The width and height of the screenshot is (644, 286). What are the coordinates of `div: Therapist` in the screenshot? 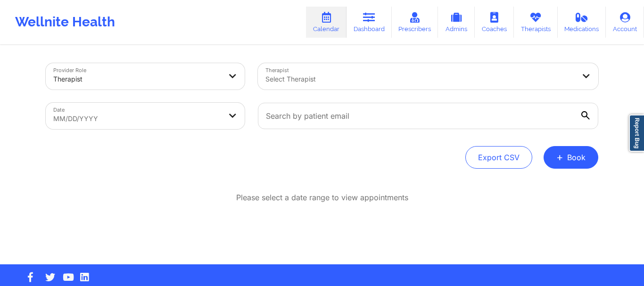 It's located at (137, 79).